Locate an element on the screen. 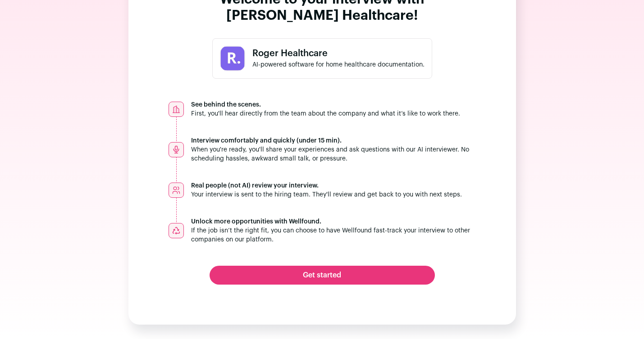  div: If the job isn’t the right fit, you can choose to have Wellfound fast-track your interview to oth... is located at coordinates (334, 231).